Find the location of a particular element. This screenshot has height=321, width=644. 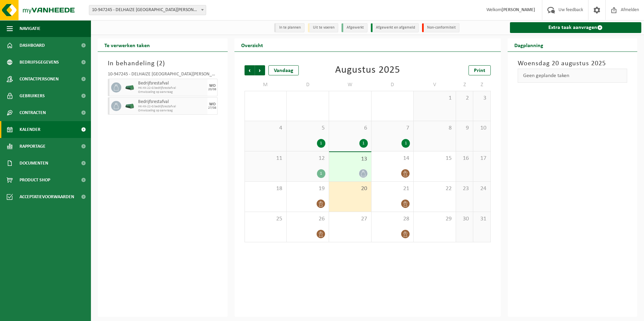

span: 23 is located at coordinates (464, 189).